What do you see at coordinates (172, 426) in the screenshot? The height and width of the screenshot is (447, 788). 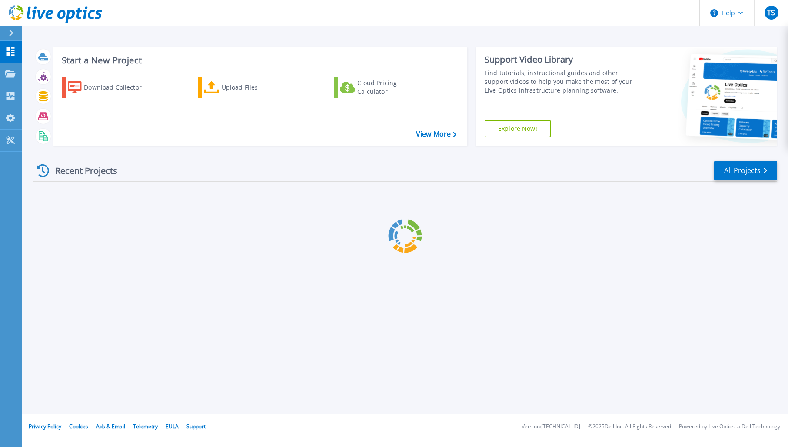 I see `a: EULA` at bounding box center [172, 426].